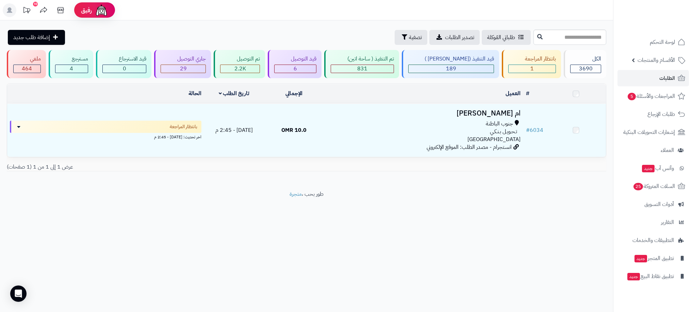 The image size is (693, 312). What do you see at coordinates (26, 64) in the screenshot?
I see `a: ملغي 464` at bounding box center [26, 64].